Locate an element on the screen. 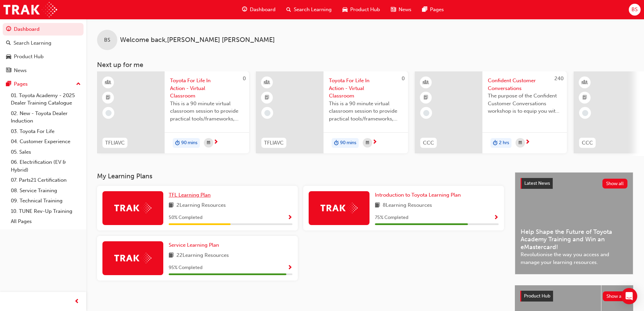 The image size is (644, 311). a: 08. Service Training is located at coordinates (46, 190).